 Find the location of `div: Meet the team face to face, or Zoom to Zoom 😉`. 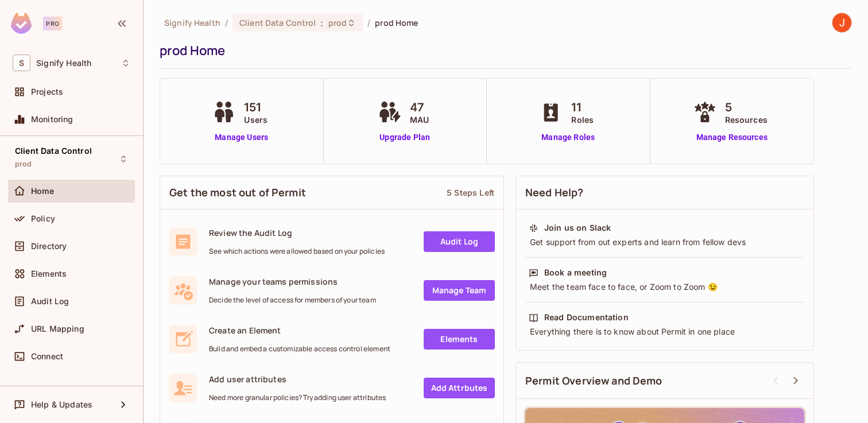

div: Meet the team face to face, or Zoom to Zoom 😉 is located at coordinates (665, 287).